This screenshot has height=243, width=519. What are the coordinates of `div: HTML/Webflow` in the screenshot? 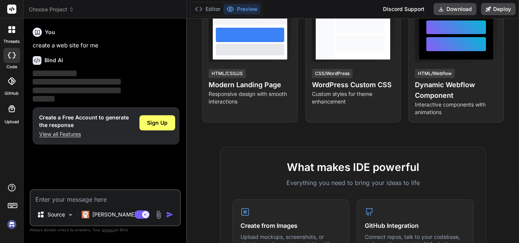 It's located at (434, 74).